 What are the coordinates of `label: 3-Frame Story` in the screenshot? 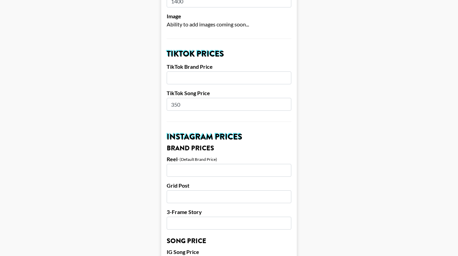 It's located at (229, 212).